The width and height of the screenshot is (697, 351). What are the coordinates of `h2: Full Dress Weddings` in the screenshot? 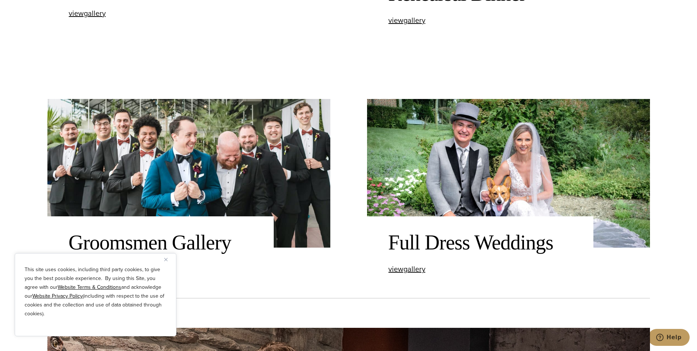 It's located at (480, 242).